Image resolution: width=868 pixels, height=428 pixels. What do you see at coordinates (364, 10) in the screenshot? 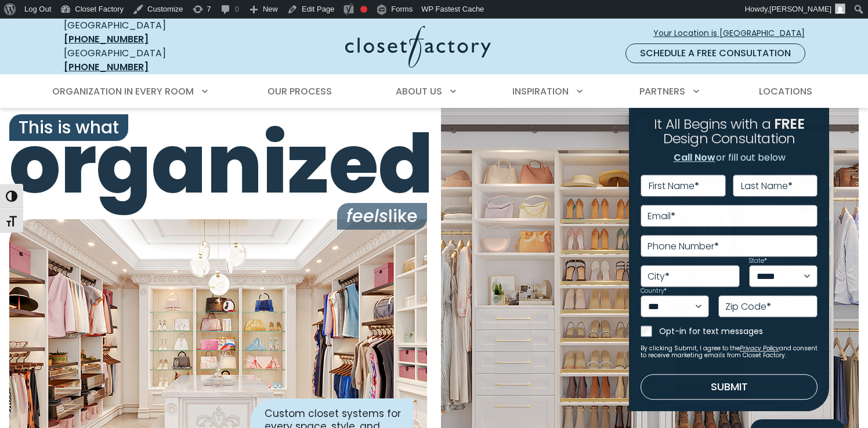
I see `div: Needs improvement` at bounding box center [364, 10].